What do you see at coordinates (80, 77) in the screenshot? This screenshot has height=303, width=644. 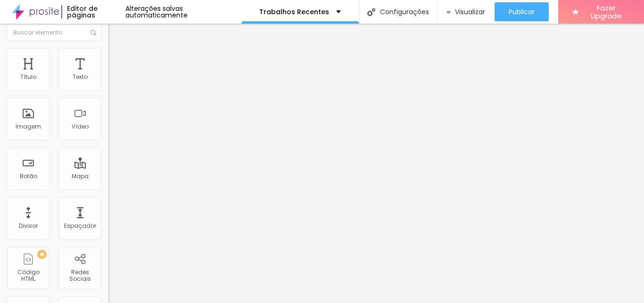 I see `div: Texto` at bounding box center [80, 77].